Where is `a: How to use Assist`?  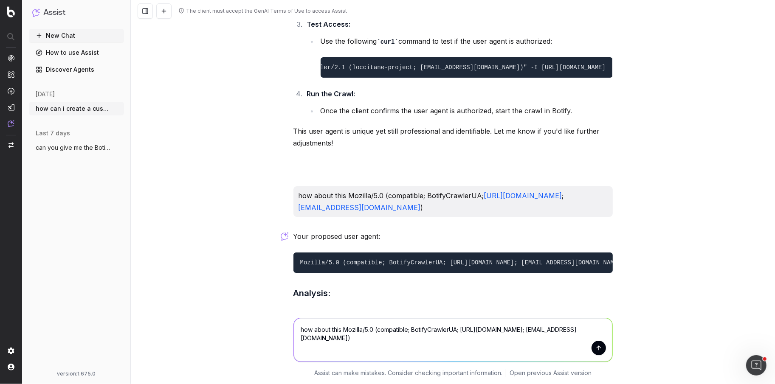 a: How to use Assist is located at coordinates (76, 53).